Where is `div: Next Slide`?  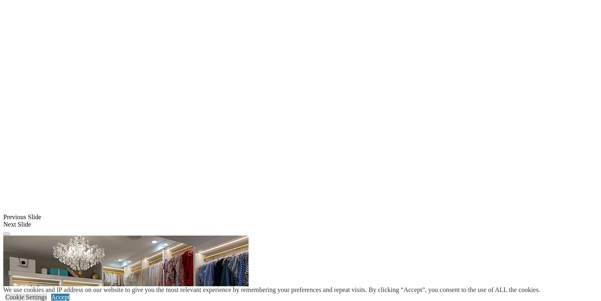
div: Next Slide is located at coordinates (300, 224).